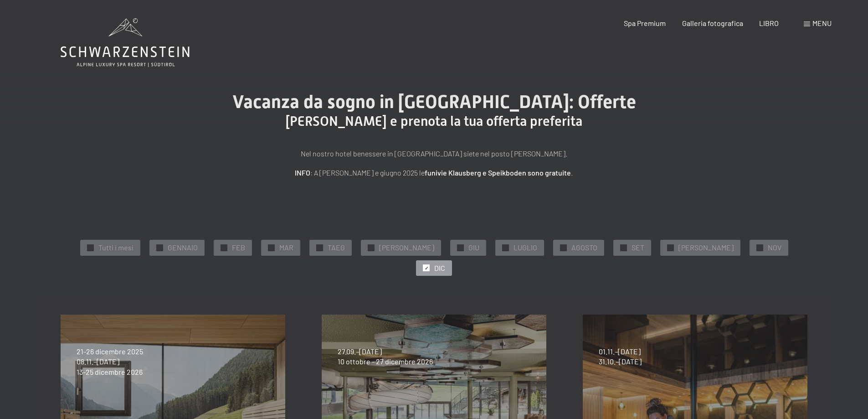 The image size is (868, 419). I want to click on a: Spa Premium, so click(644, 23).